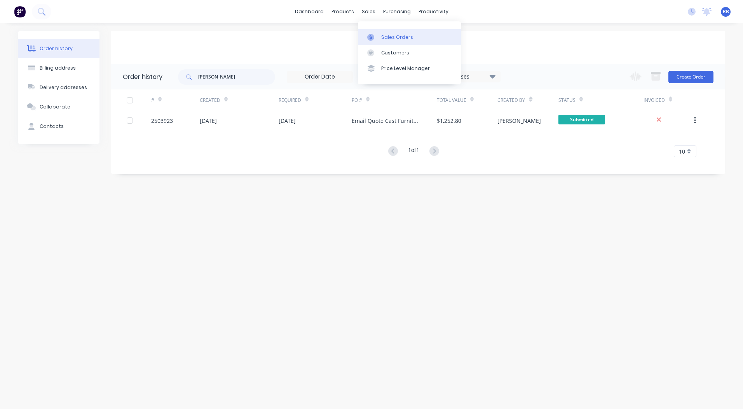 The image size is (743, 409). Describe the element at coordinates (63, 87) in the screenshot. I see `div: Delivery addresses` at that location.